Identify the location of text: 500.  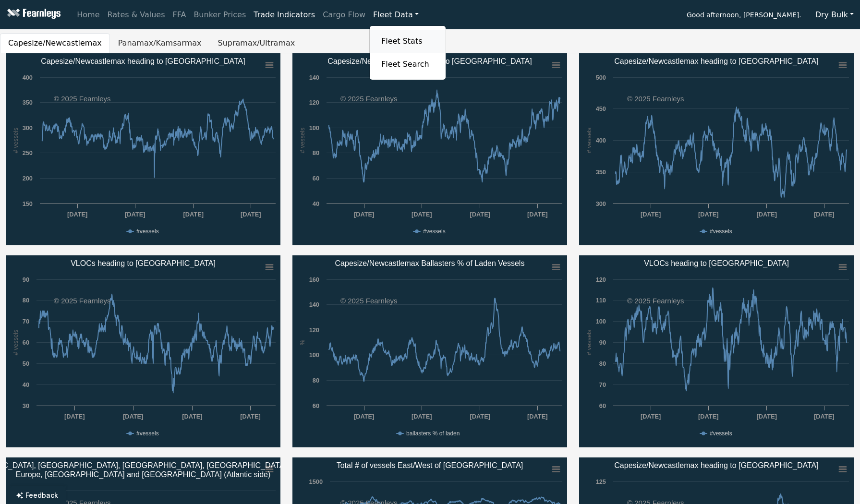
(600, 77).